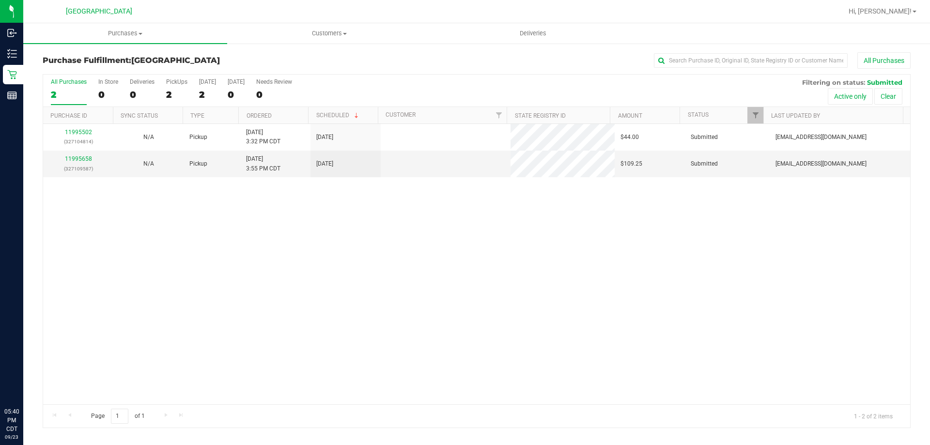 This screenshot has width=930, height=445. I want to click on a: Last Updated By, so click(795, 116).